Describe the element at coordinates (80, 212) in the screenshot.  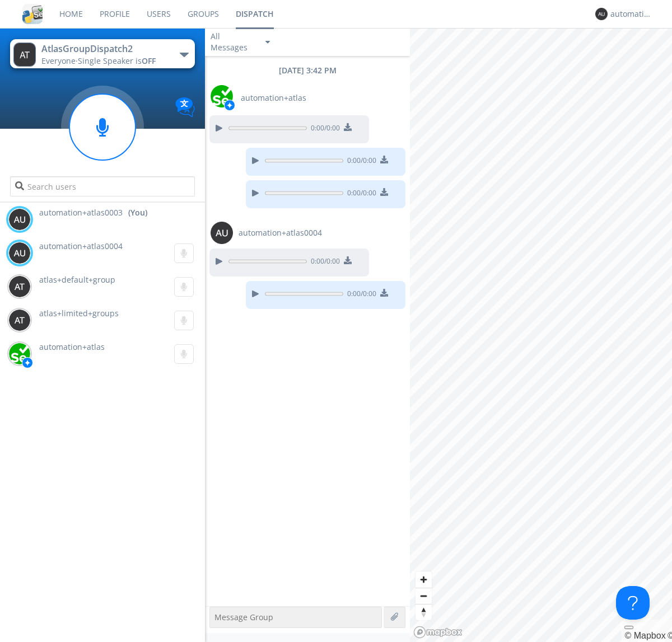
I see `span: automation+atlas0003` at that location.